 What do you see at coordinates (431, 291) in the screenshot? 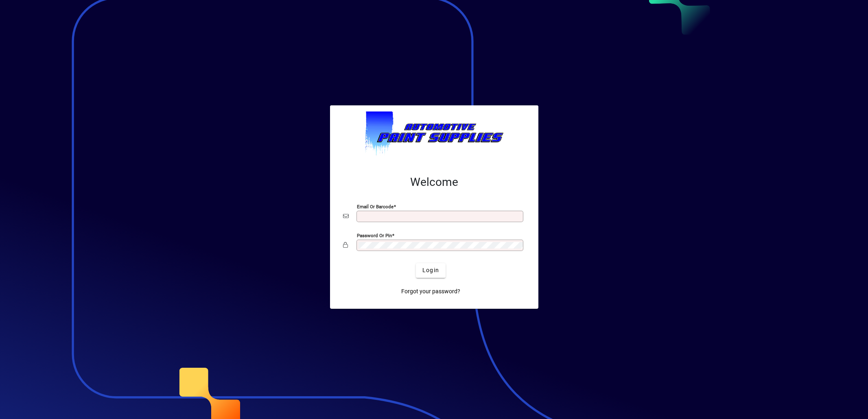
I see `span: Forgot your password?` at bounding box center [431, 291].